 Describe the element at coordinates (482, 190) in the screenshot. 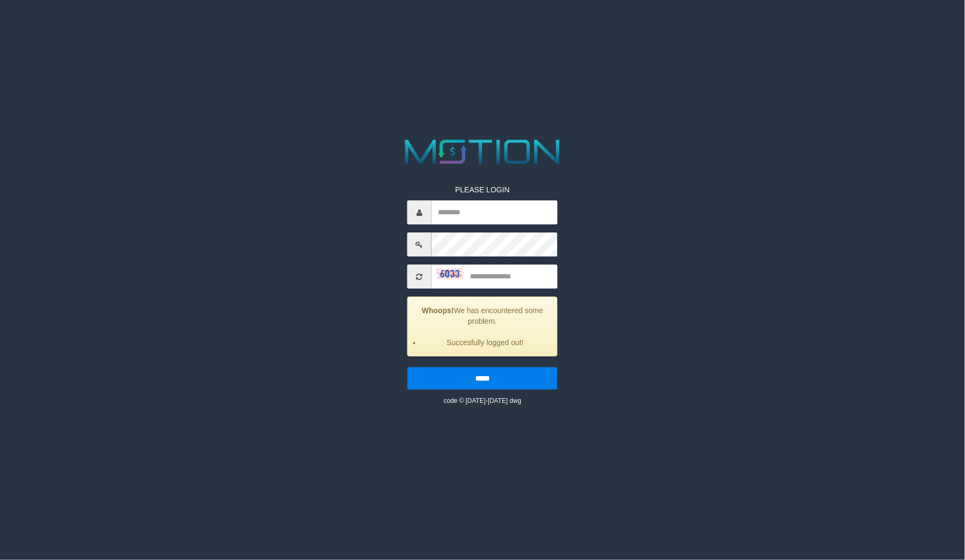

I see `p: PLEASE LOGIN` at that location.